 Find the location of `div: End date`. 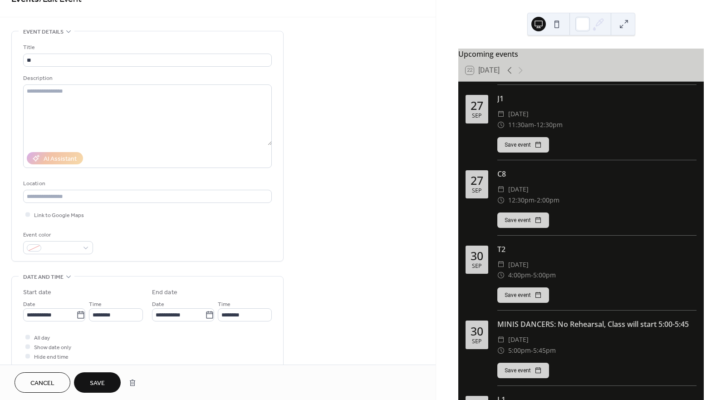

div: End date is located at coordinates (165, 292).